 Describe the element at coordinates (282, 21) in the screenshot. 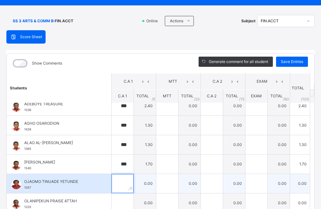

I see `div: FIN.ACCT` at that location.